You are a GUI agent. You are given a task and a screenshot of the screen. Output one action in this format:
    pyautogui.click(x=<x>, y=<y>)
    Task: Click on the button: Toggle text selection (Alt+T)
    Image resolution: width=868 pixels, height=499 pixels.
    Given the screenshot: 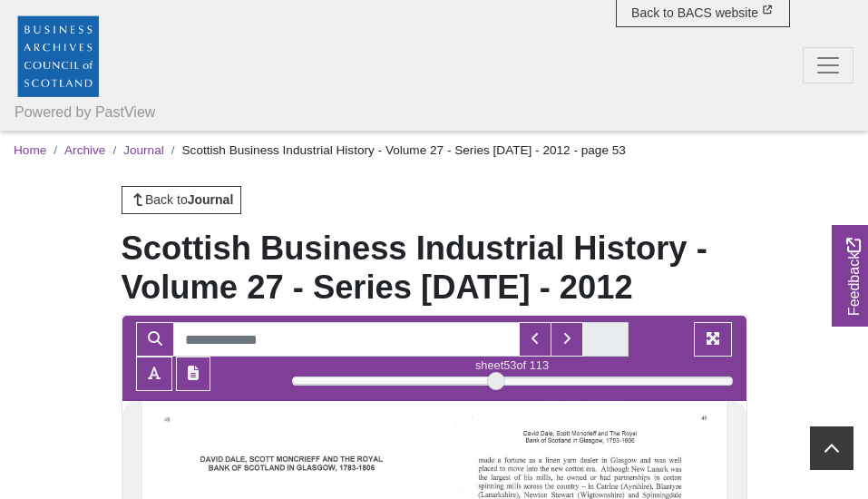 What is the action you would take?
    pyautogui.click(x=154, y=374)
    